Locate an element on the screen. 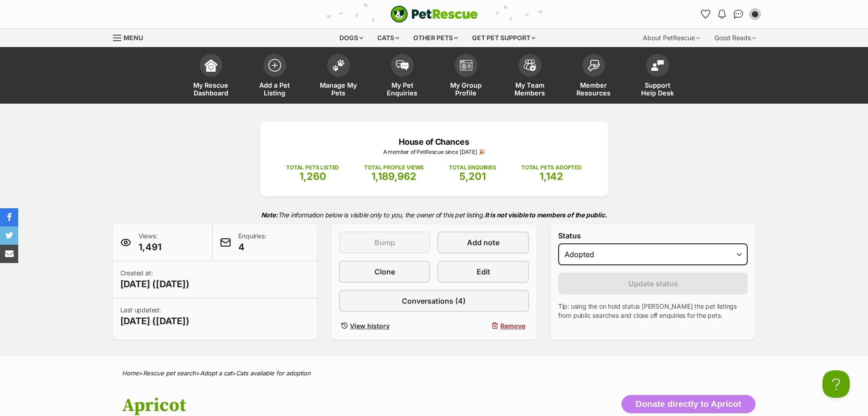 The image size is (868, 416). h1: Apricot is located at coordinates (314, 405).